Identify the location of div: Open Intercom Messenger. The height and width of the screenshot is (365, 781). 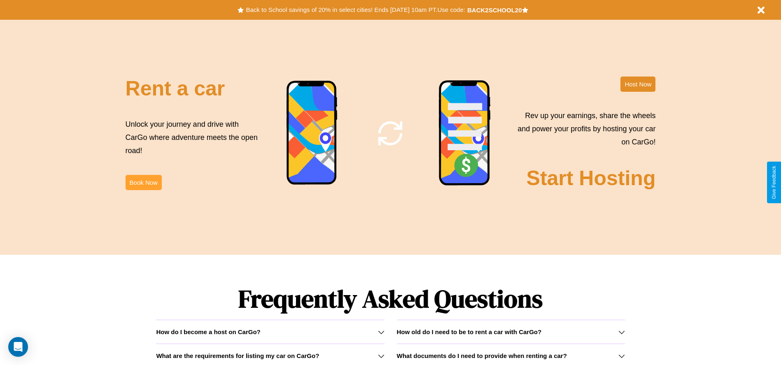
(18, 347).